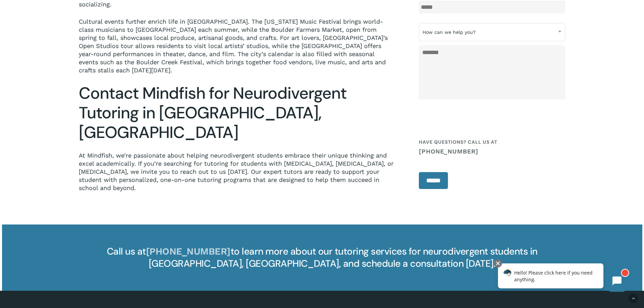  Describe the element at coordinates (237, 172) in the screenshot. I see `p: At Mindfish, we’re passionate about helping neurodivergent students embrace their unique thinking...` at that location.